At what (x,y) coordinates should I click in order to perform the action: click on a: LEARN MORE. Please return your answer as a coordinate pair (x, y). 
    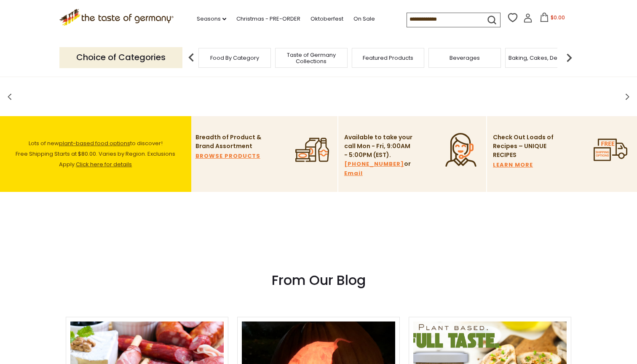
    Looking at the image, I should click on (513, 165).